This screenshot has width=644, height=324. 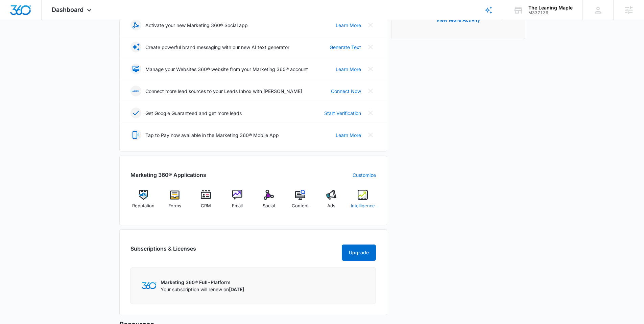 What do you see at coordinates (346, 91) in the screenshot?
I see `a: Connect Now` at bounding box center [346, 91].